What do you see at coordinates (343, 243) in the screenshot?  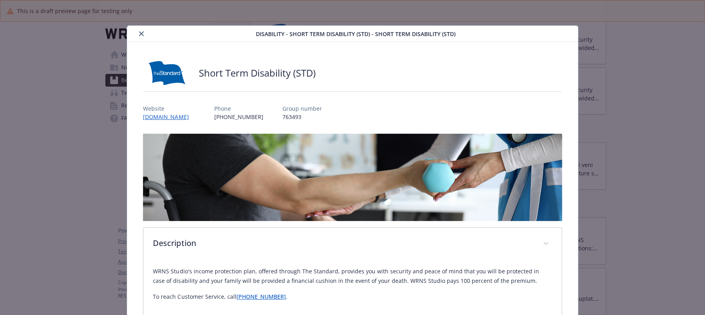 I see `p: Description` at bounding box center [343, 243].